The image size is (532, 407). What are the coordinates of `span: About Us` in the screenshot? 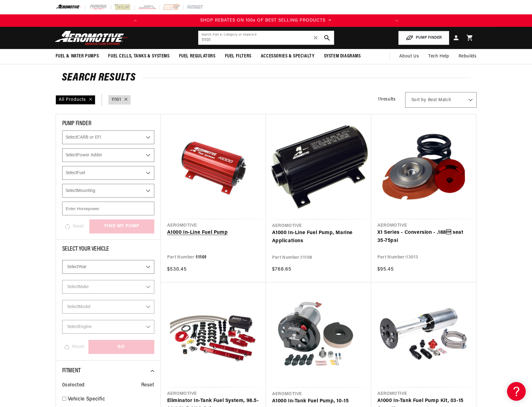 It's located at (409, 56).